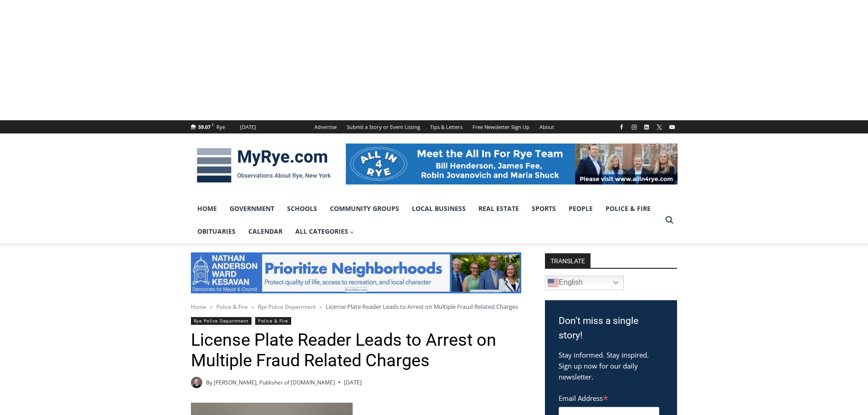 The image size is (868, 415). I want to click on a: Tips & Letters, so click(446, 126).